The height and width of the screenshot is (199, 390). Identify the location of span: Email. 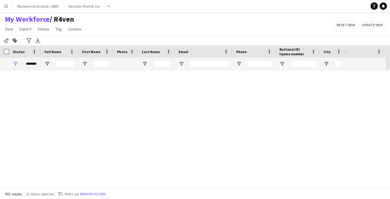
(184, 52).